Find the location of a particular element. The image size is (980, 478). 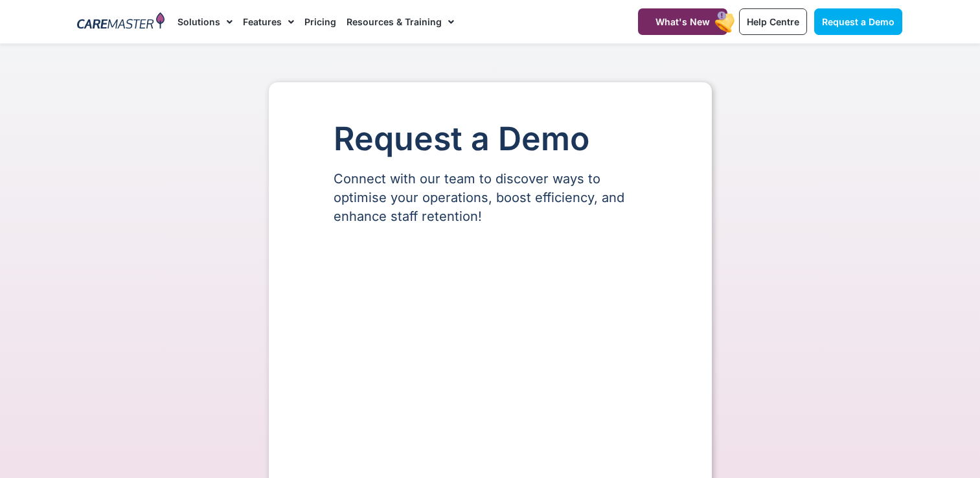

p: Connect with our team to discover ways to optimise your operations, boost efficiency, and enhance... is located at coordinates (490, 198).